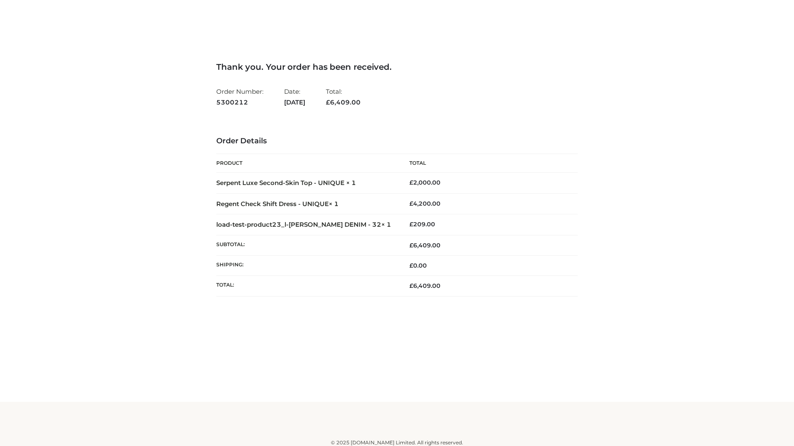  What do you see at coordinates (397, 67) in the screenshot?
I see `h3: Thank you. Your order has been received.` at bounding box center [397, 67].